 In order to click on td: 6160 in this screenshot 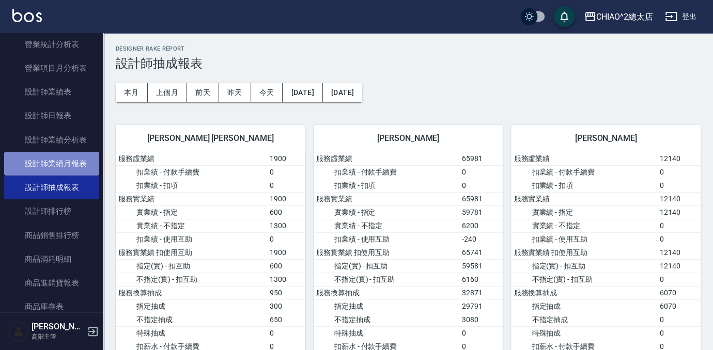, I will do `click(481, 279)`.